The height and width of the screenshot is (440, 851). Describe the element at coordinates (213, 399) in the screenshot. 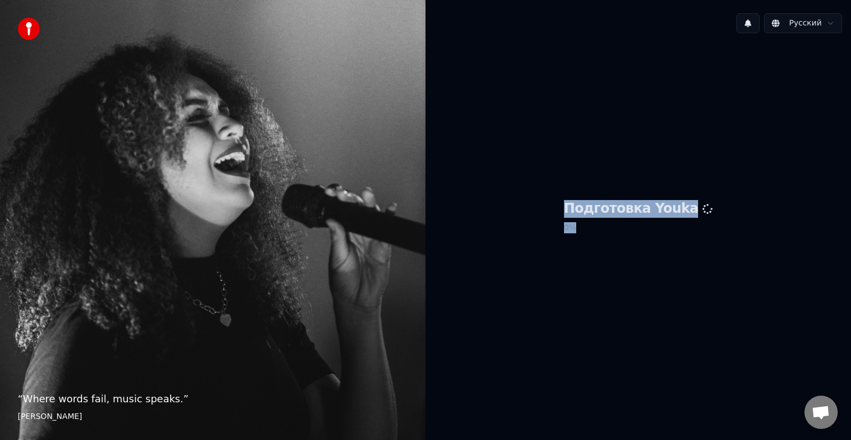

I see `p: “ Where words fail, music speaks. ”` at that location.